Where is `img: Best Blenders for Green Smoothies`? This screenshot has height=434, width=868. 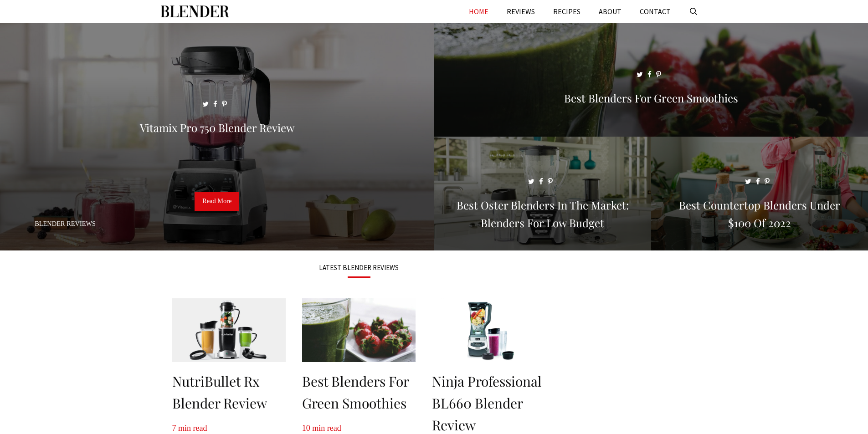
img: Best Blenders for Green Smoothies is located at coordinates (359, 330).